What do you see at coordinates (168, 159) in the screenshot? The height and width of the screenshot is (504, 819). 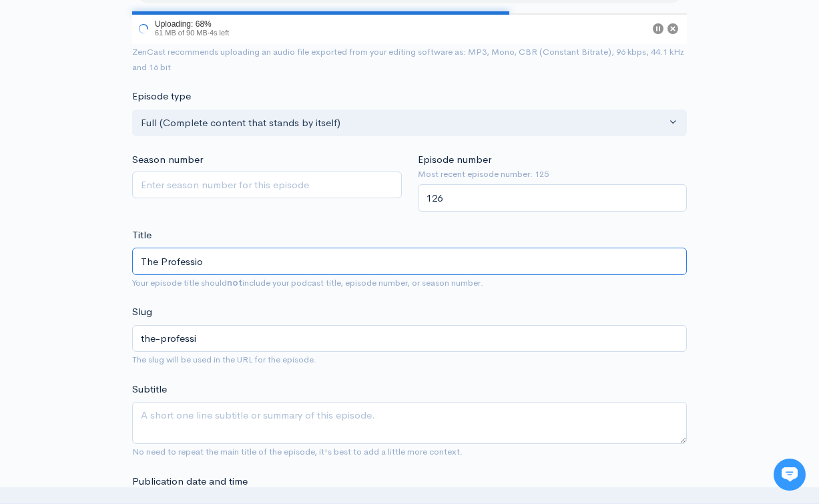 I see `label: Season number` at bounding box center [168, 159].